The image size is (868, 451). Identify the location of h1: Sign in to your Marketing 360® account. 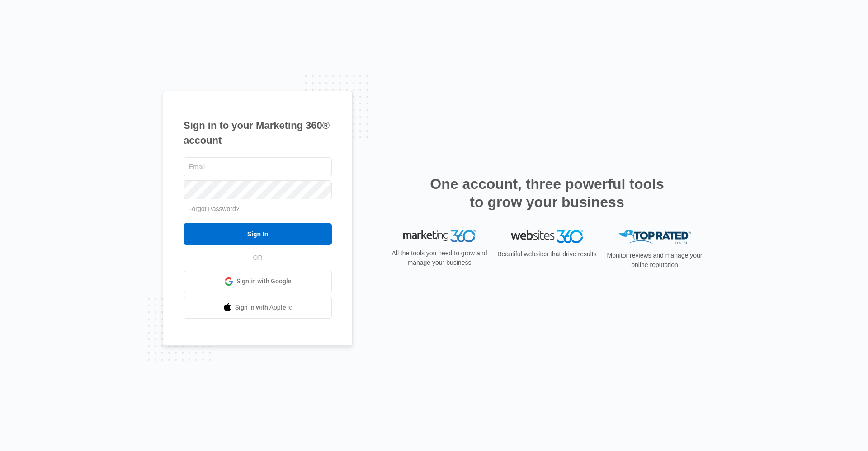
(258, 133).